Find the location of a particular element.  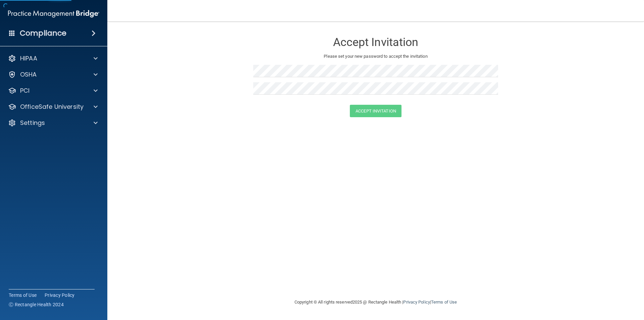

p: PCI is located at coordinates (25, 91).